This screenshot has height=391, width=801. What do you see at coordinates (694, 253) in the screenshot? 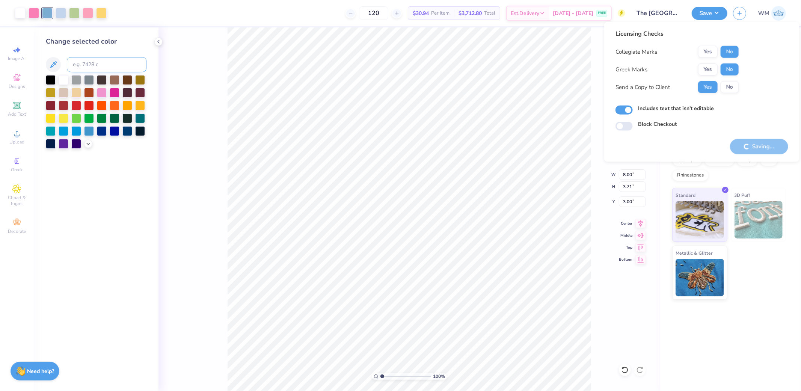
I see `span: Metallic & Glitter` at bounding box center [694, 253].